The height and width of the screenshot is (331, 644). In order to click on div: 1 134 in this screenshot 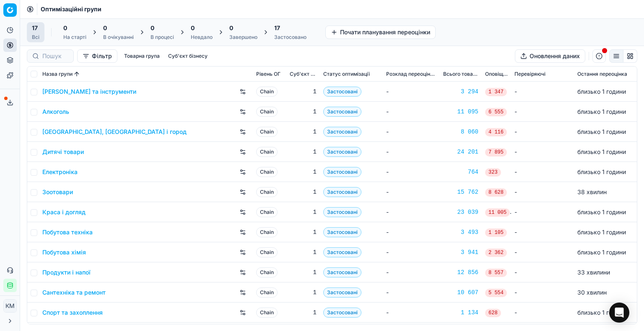, I will do `click(461, 313)`.